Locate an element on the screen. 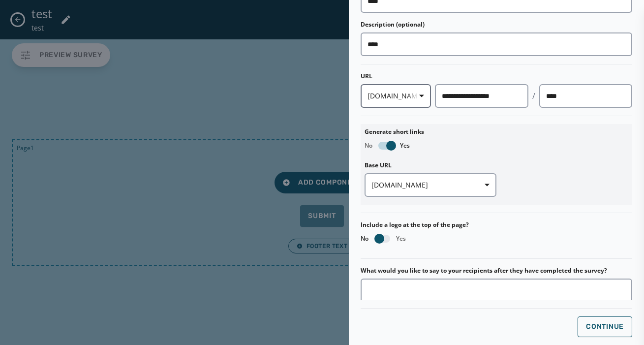 The image size is (644, 345). input: Client slug is located at coordinates (482, 96).